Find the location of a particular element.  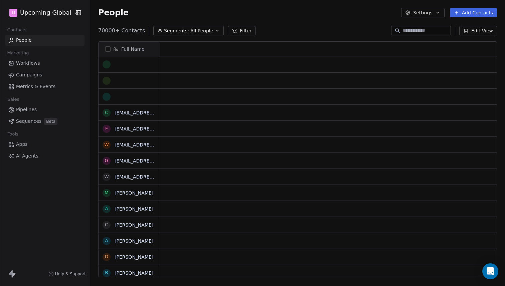

button: UUpcoming Global is located at coordinates (39, 13).